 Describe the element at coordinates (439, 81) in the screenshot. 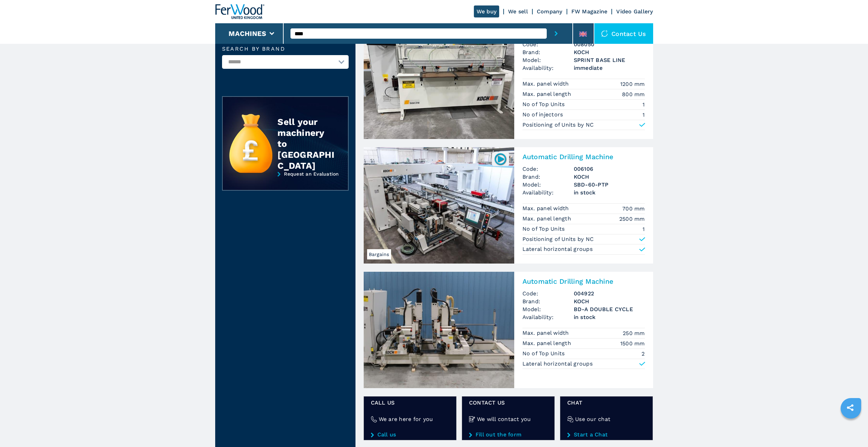

I see `img: Automatic Dowelling Machine KOCH SPRINT BASE LINE` at that location.